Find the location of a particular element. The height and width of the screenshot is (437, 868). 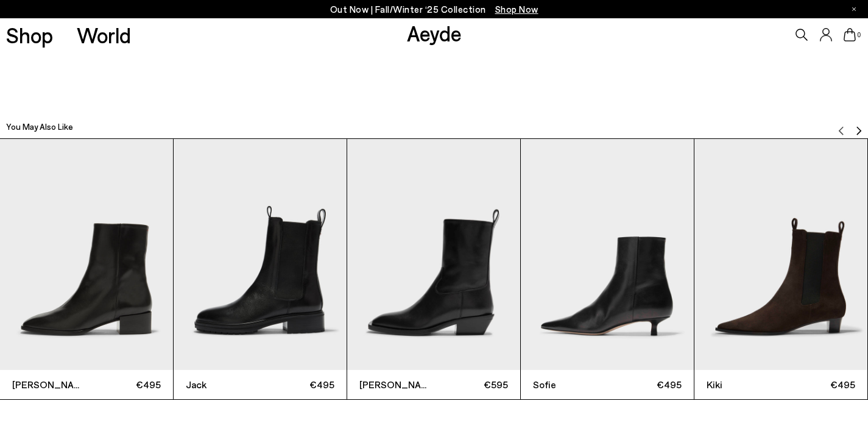

button: Previous slide is located at coordinates (841, 127).